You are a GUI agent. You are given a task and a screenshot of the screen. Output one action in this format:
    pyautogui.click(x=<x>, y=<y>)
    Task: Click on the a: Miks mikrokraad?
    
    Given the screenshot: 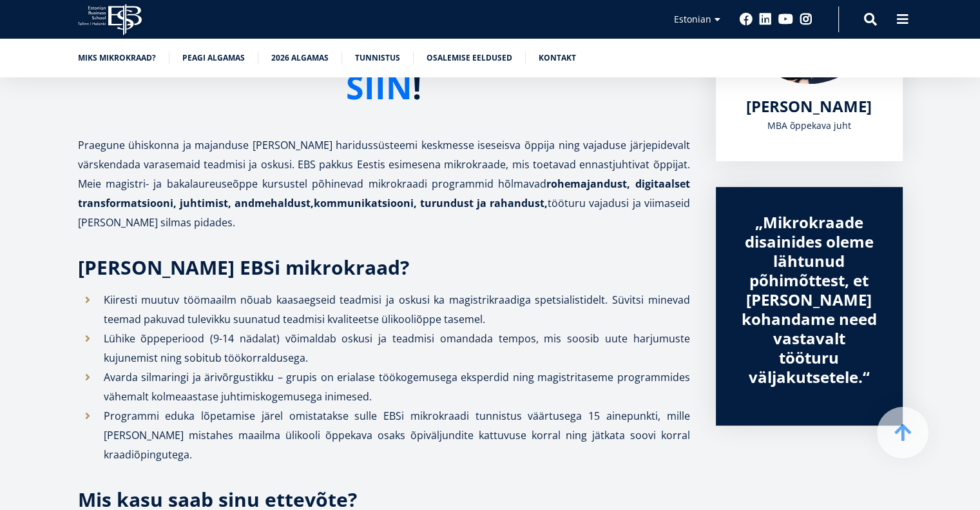 What is the action you would take?
    pyautogui.click(x=116, y=58)
    